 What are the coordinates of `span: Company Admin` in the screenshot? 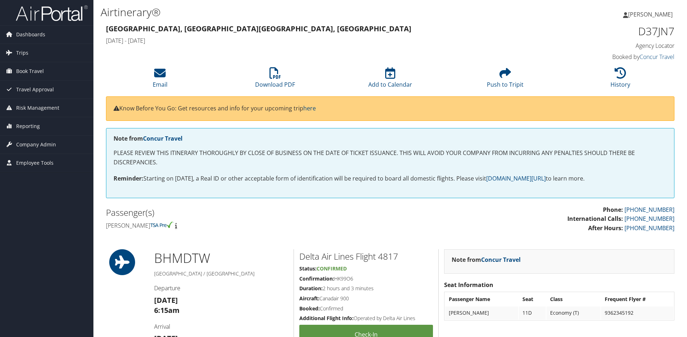 It's located at (36, 145).